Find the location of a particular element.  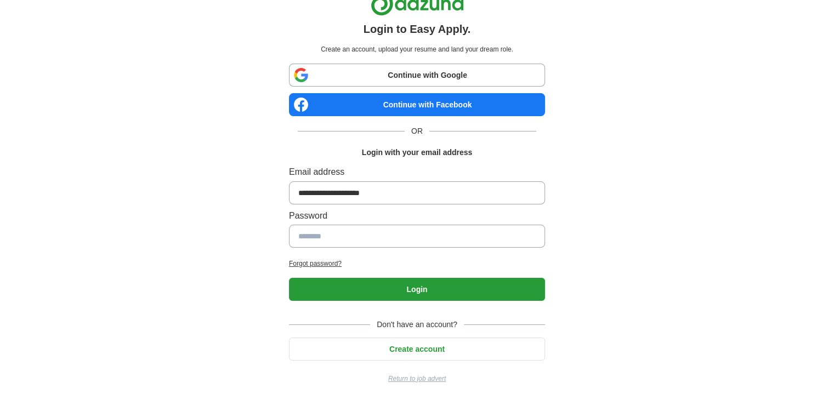

button: Create account is located at coordinates (417, 349).